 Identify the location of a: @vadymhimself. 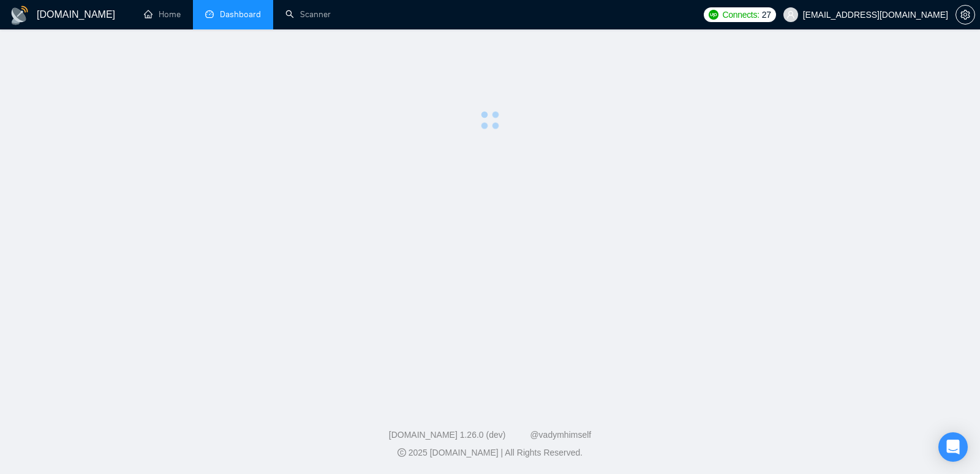
(560, 435).